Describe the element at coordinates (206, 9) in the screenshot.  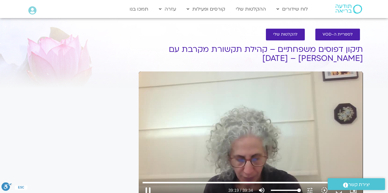
I see `a: קורסים ופעילות` at that location.